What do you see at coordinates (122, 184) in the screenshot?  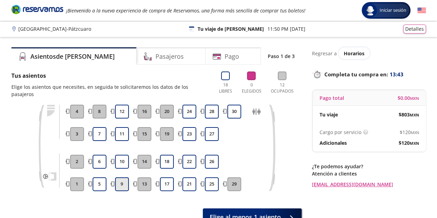 I see `button: 9` at bounding box center [122, 184].